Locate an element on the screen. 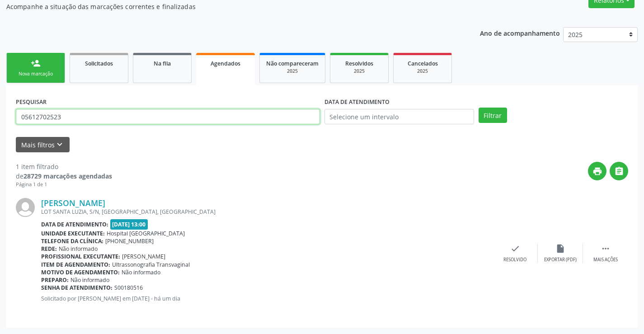  i: keyboard_arrow_down is located at coordinates (59, 145).